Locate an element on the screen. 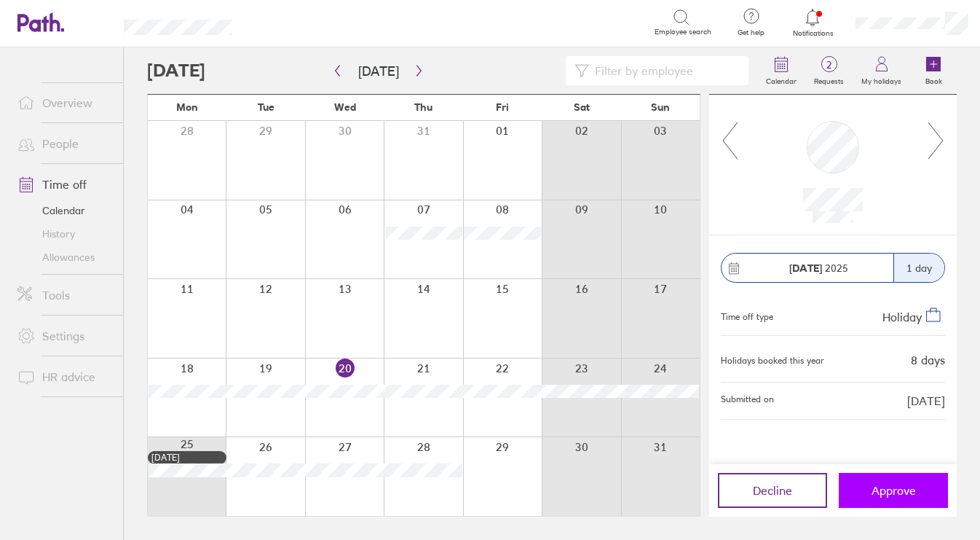 Image resolution: width=980 pixels, height=540 pixels. div: 1 day is located at coordinates (919, 267).